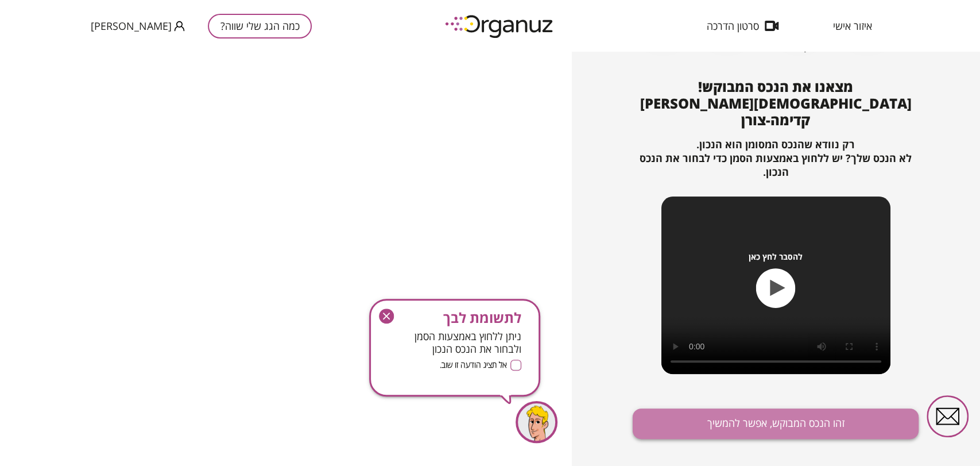 Image resolution: width=980 pixels, height=466 pixels. I want to click on button: סרטון הדרכה, so click(743, 26).